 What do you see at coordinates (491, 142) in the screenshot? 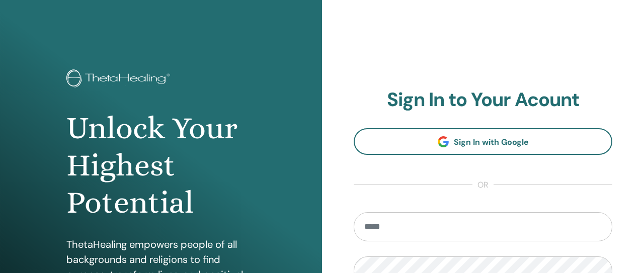
I see `span: Sign In with Google` at bounding box center [491, 142].